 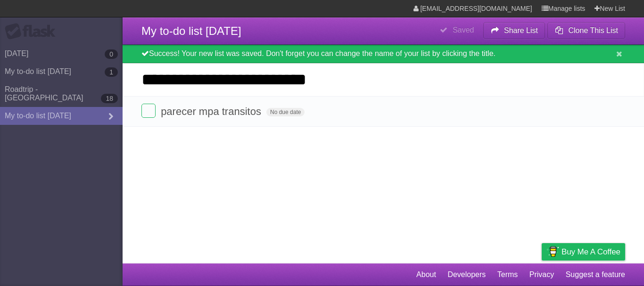 What do you see at coordinates (595, 275) in the screenshot?
I see `a: Suggest a feature` at bounding box center [595, 275].